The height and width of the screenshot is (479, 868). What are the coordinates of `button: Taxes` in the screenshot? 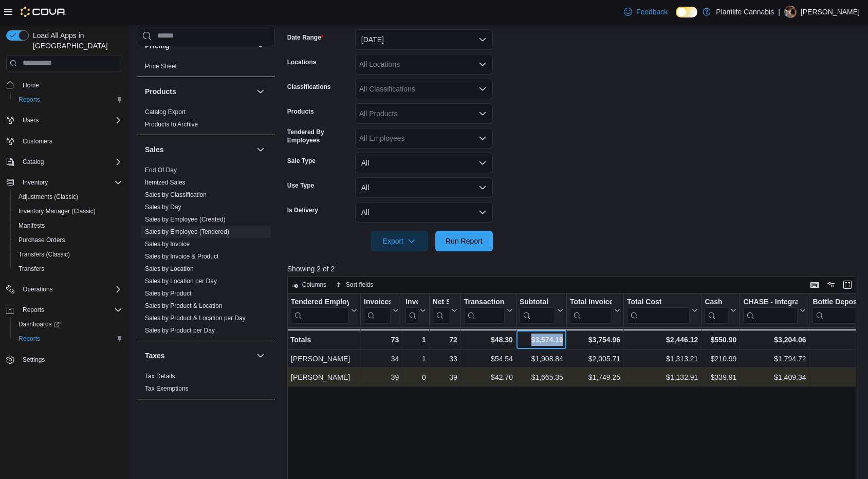 It's located at (261, 355).